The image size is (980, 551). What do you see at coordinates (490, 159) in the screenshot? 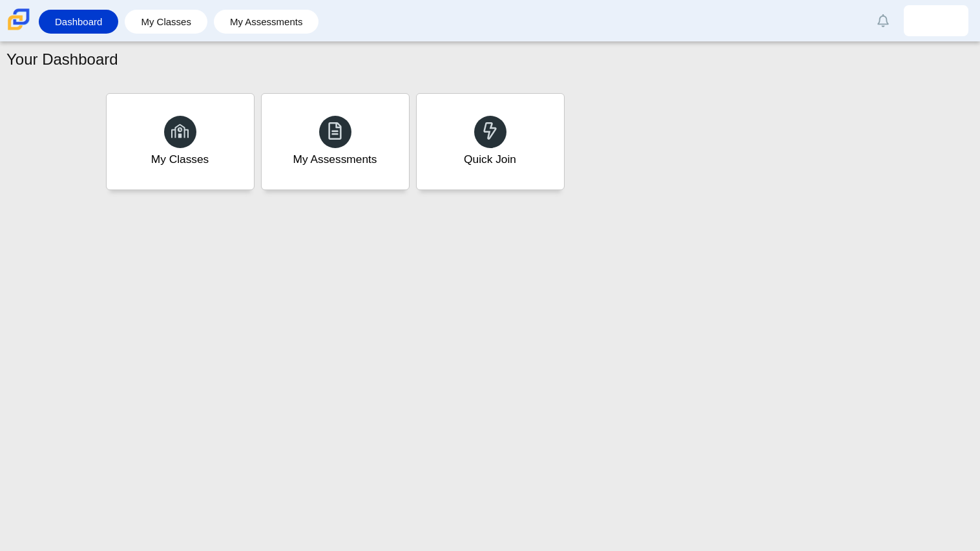
I see `div: Quick Join` at bounding box center [490, 159].